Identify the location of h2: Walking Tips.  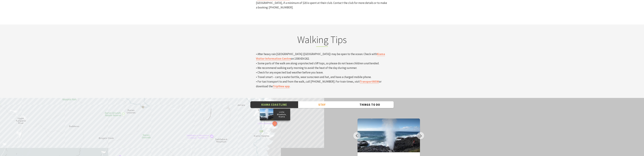
(322, 41).